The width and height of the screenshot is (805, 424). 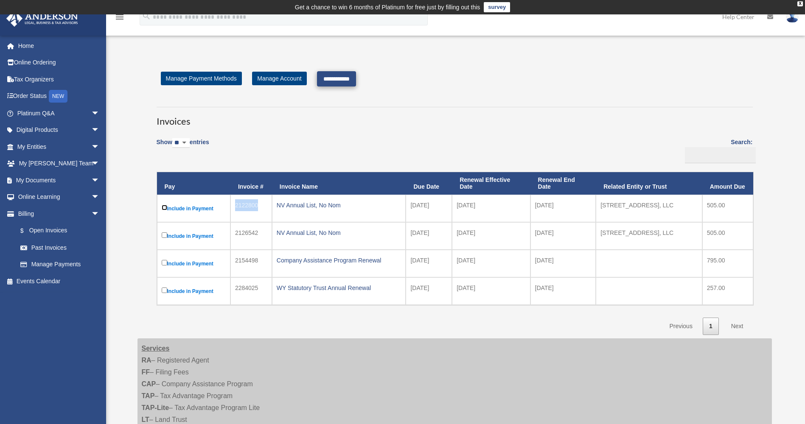 I want to click on i: search, so click(x=146, y=16).